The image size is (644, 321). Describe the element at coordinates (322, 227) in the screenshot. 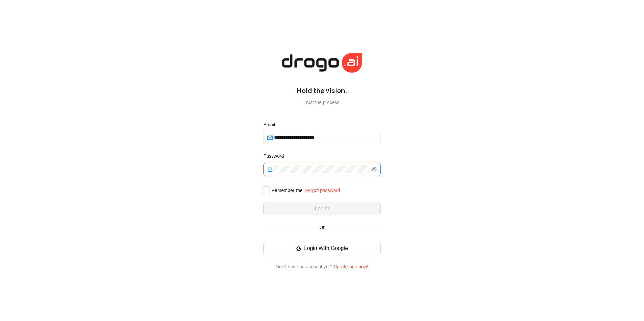

I see `span: Or` at that location.